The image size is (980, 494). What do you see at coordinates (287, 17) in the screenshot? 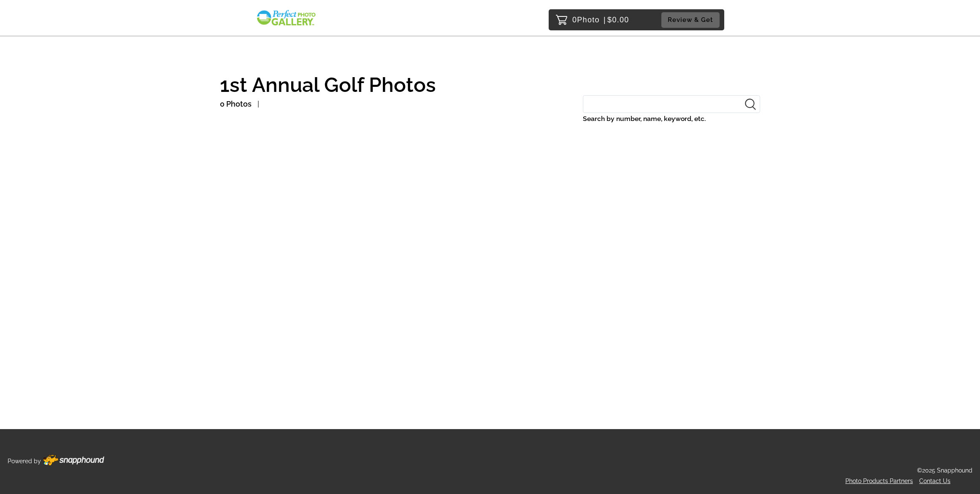
I see `img: Snapphound Logo` at bounding box center [287, 17].